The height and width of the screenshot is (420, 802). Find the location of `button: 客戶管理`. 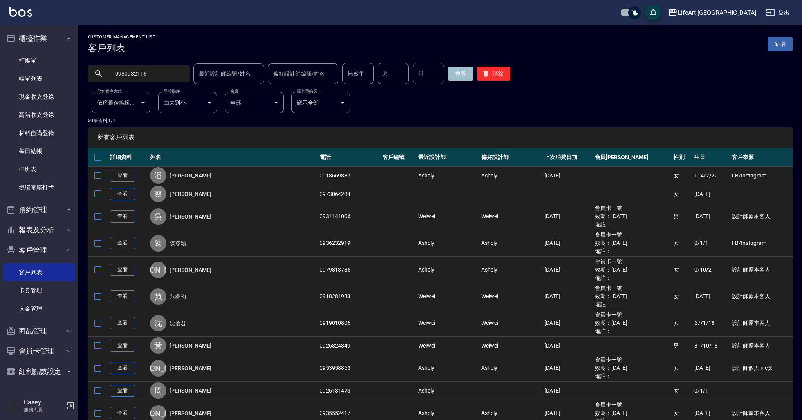

button: 客戶管理 is located at coordinates (39, 250).